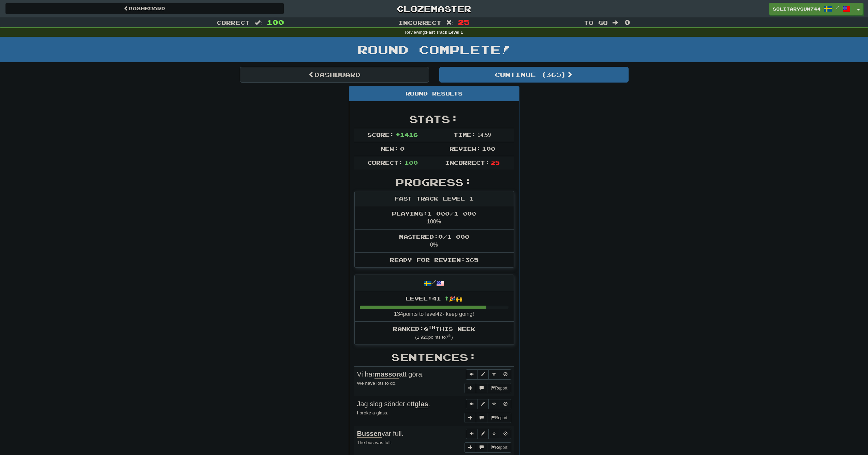 The height and width of the screenshot is (455, 868). What do you see at coordinates (465, 148) in the screenshot?
I see `span: Review:` at bounding box center [465, 148].